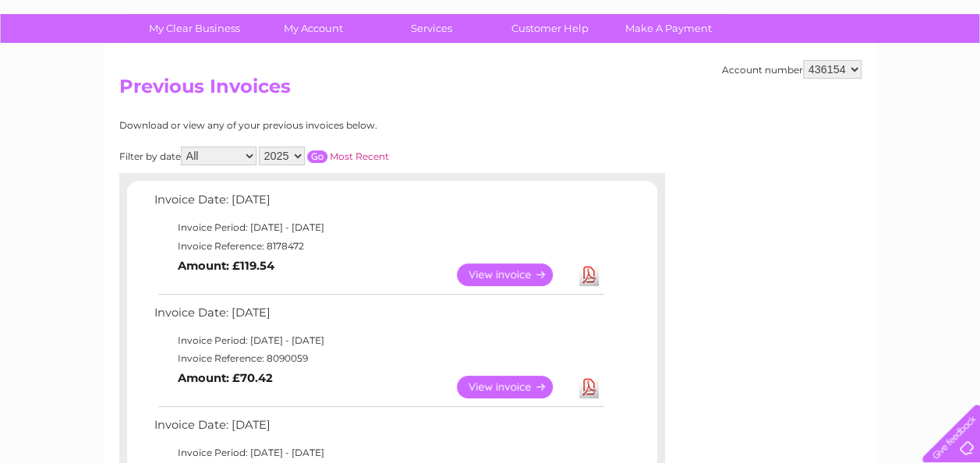  Describe the element at coordinates (194, 28) in the screenshot. I see `a: My Clear Business` at that location.